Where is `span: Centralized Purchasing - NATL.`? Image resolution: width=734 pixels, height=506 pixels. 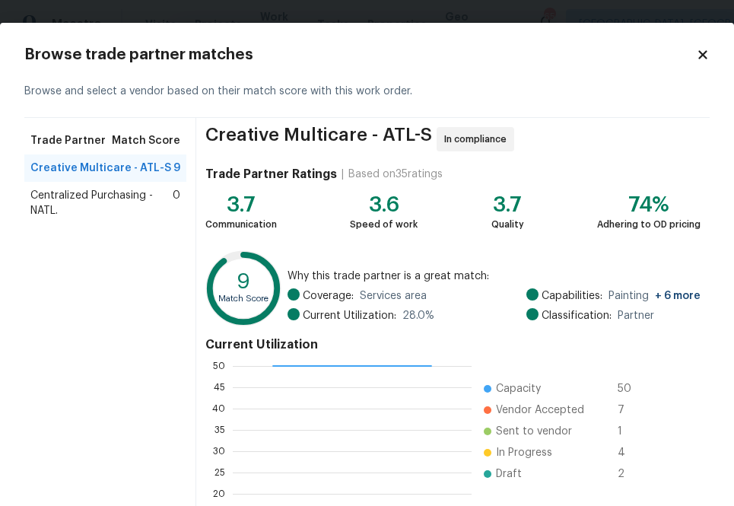 span: Centralized Purchasing - NATL. is located at coordinates (101, 203).